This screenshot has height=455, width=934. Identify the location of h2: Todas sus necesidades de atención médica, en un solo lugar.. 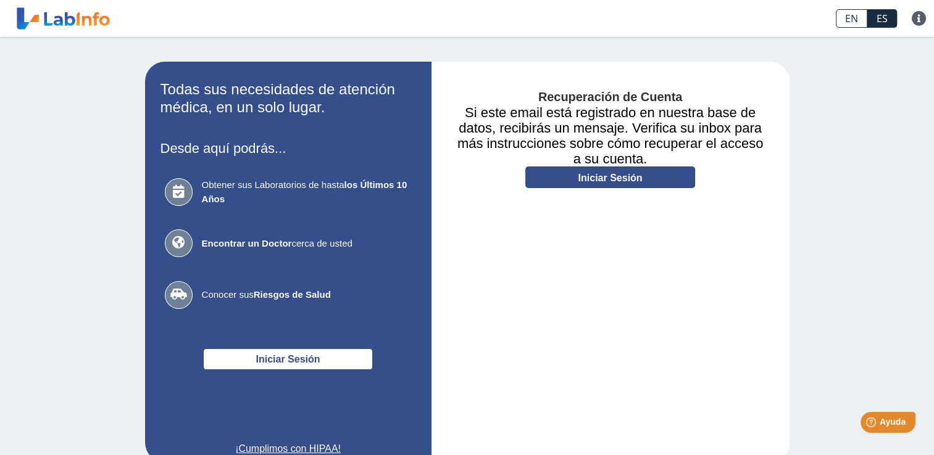
(288, 99).